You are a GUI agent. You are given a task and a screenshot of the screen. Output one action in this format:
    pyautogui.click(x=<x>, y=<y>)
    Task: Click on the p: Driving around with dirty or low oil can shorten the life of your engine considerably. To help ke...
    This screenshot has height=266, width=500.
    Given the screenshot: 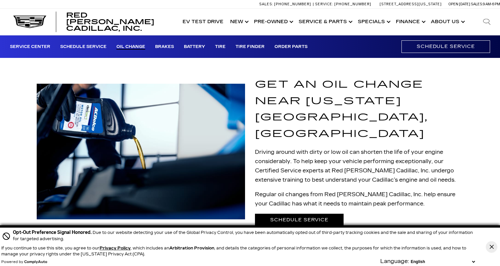 What is the action you would take?
    pyautogui.click(x=359, y=166)
    